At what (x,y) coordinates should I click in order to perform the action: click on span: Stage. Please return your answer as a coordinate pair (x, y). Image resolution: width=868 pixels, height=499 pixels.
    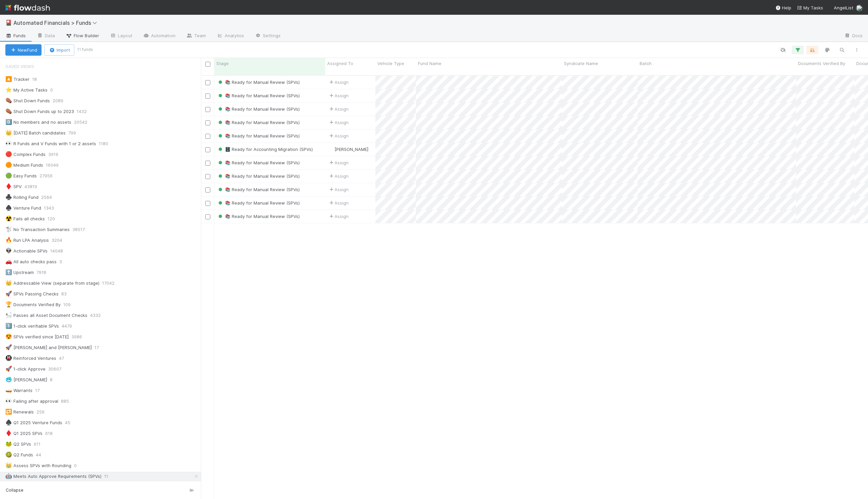
    Looking at the image, I should click on (223, 63).